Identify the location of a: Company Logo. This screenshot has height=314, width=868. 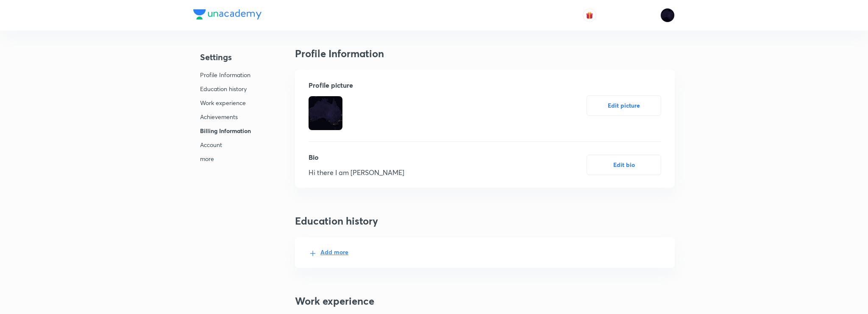
(227, 15).